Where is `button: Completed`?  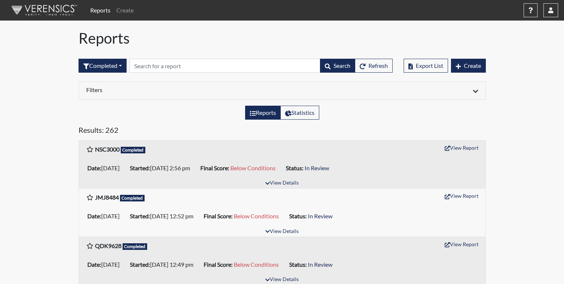
button: Completed is located at coordinates (102, 66).